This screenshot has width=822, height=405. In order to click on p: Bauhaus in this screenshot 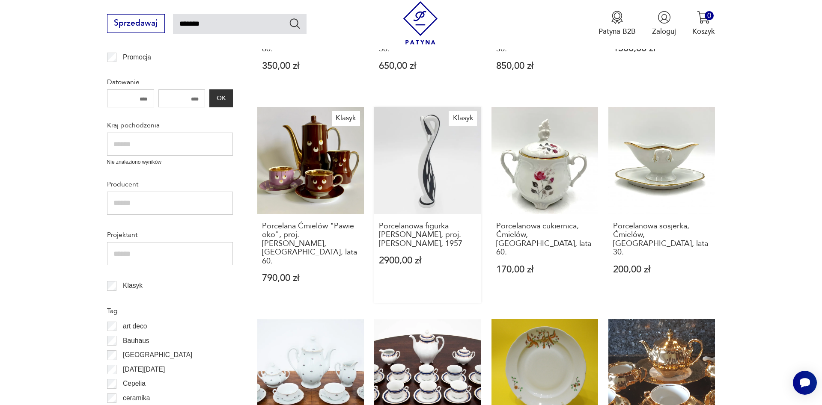, I will do `click(136, 341)`.